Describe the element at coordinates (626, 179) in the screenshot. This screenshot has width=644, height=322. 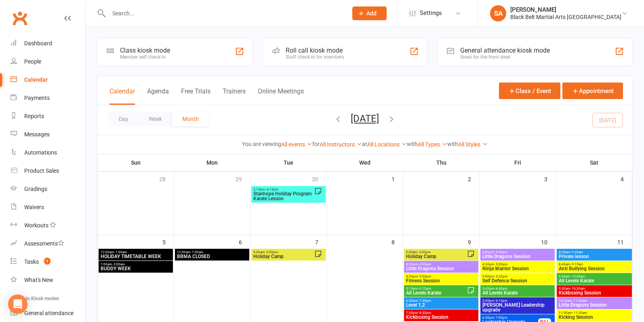
I see `div: 4` at that location.